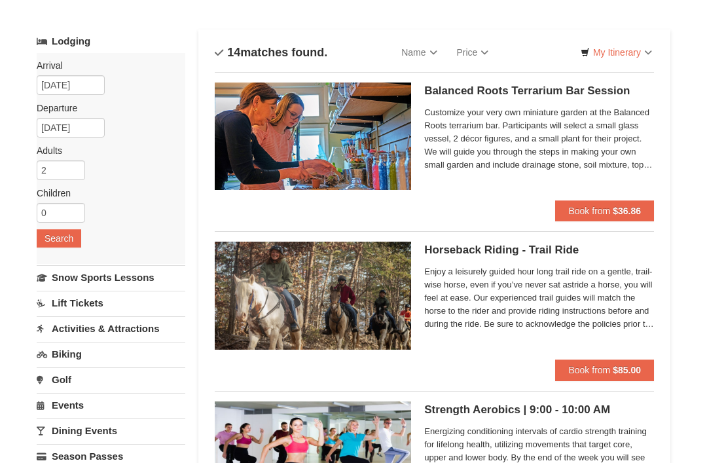  What do you see at coordinates (106, 65) in the screenshot?
I see `label: Arrival` at bounding box center [106, 65].